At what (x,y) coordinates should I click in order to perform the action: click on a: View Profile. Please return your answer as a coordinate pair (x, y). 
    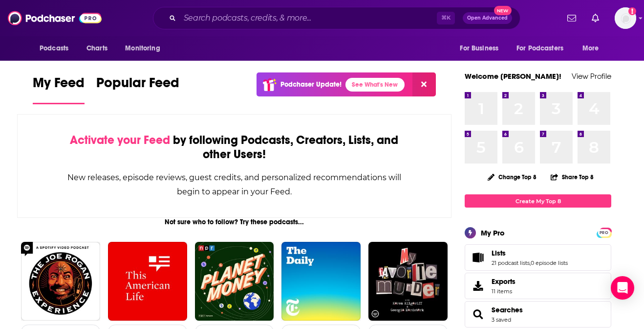
    Looking at the image, I should click on (591, 76).